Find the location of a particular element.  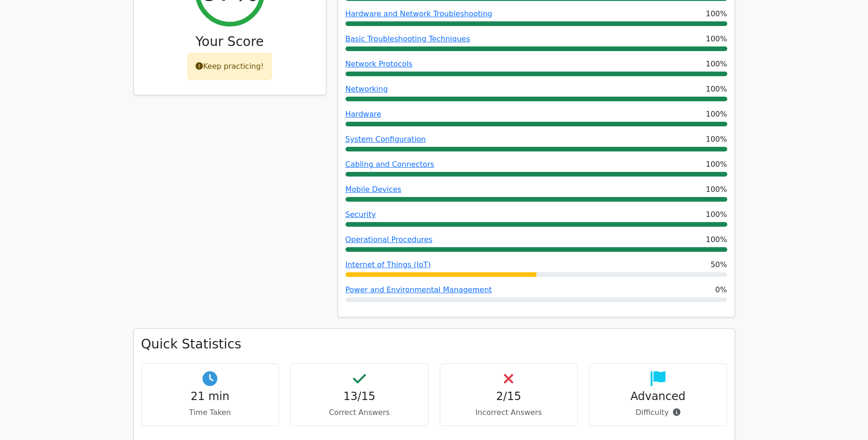

h3: Your Score is located at coordinates (230, 42).